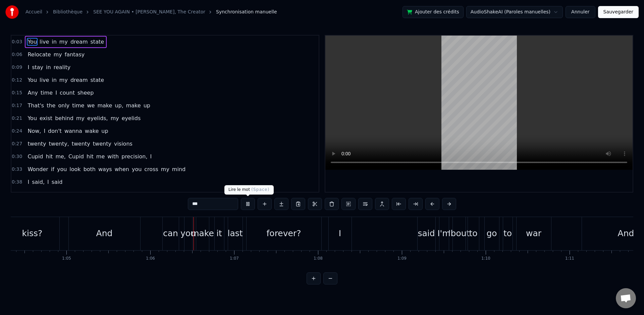 This screenshot has width=644, height=315. Describe the element at coordinates (17, 182) in the screenshot. I see `span: 0:38` at that location.